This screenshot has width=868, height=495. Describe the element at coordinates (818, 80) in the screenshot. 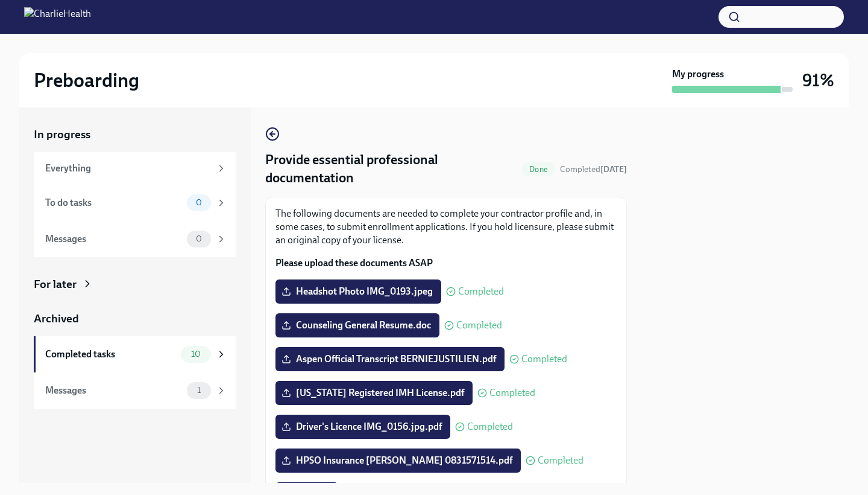

I see `h3: 91%` at that location.